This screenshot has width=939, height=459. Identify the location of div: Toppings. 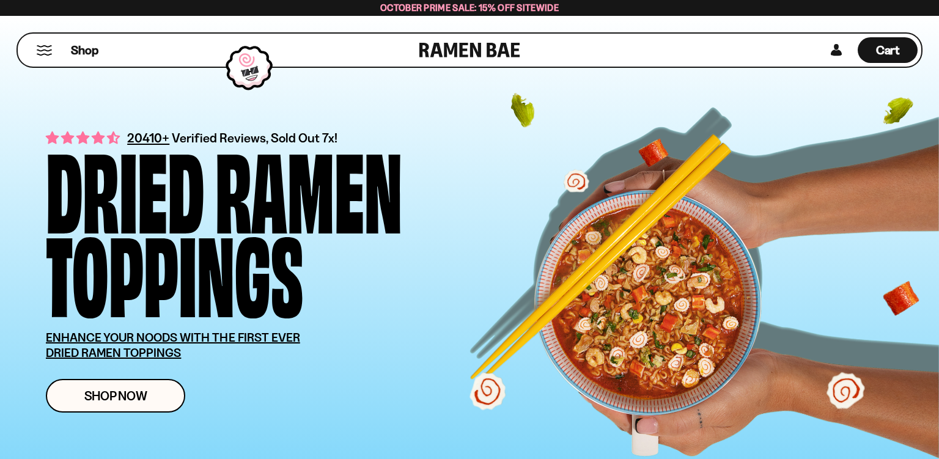
(174, 270).